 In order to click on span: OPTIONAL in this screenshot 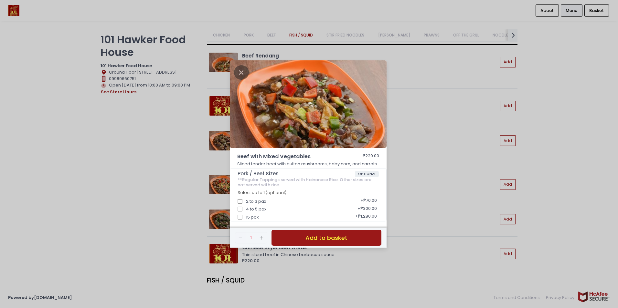, I will do `click(367, 174)`.